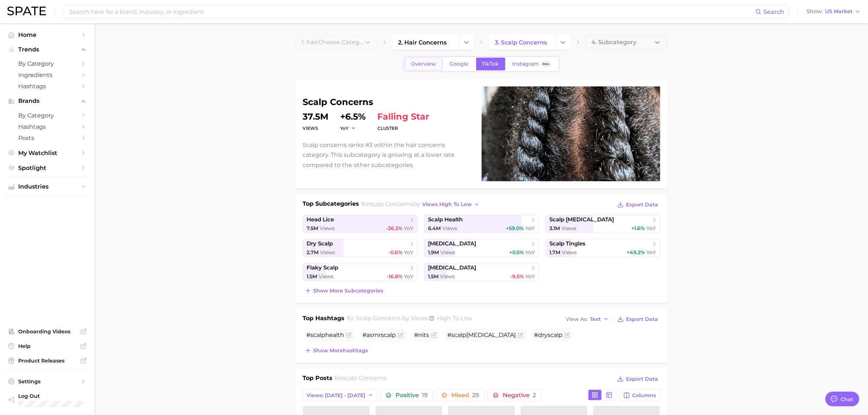  I want to click on a: Onboarding Videos, so click(47, 332).